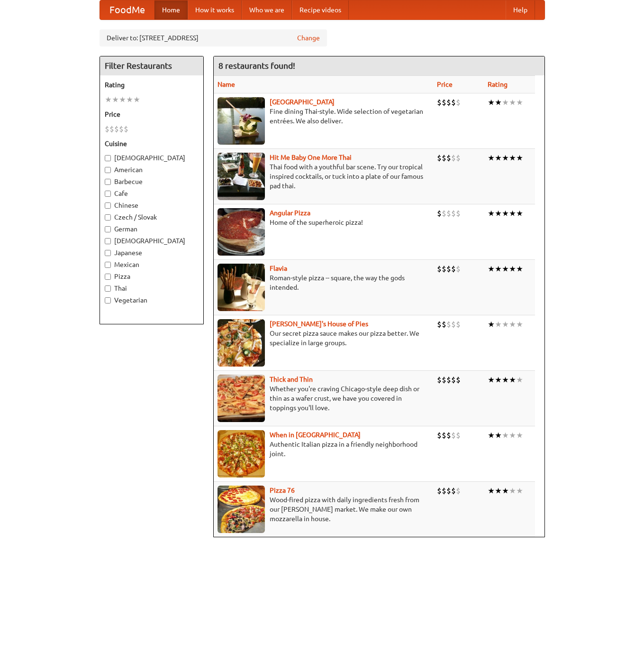 The image size is (644, 671). I want to click on img: angular.jpg, so click(241, 232).